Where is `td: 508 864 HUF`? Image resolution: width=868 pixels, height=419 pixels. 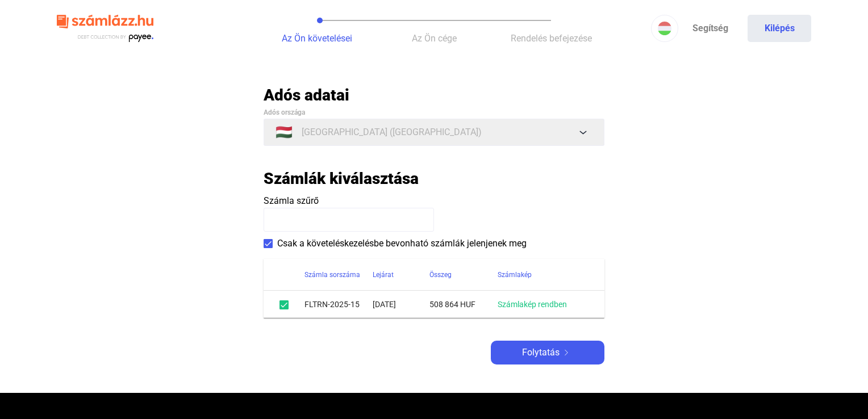
td: 508 864 HUF is located at coordinates (464, 304).